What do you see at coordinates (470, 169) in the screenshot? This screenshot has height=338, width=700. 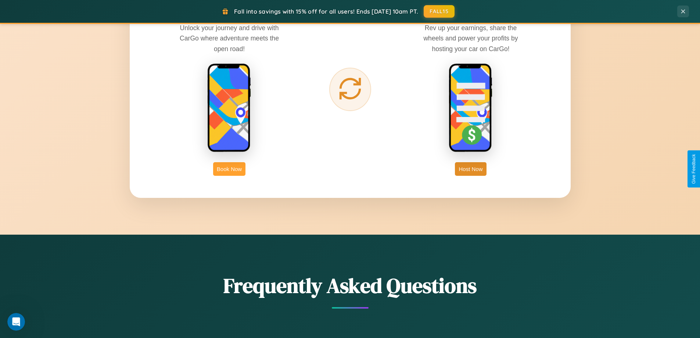 I see `button: Host Now` at bounding box center [470, 169].